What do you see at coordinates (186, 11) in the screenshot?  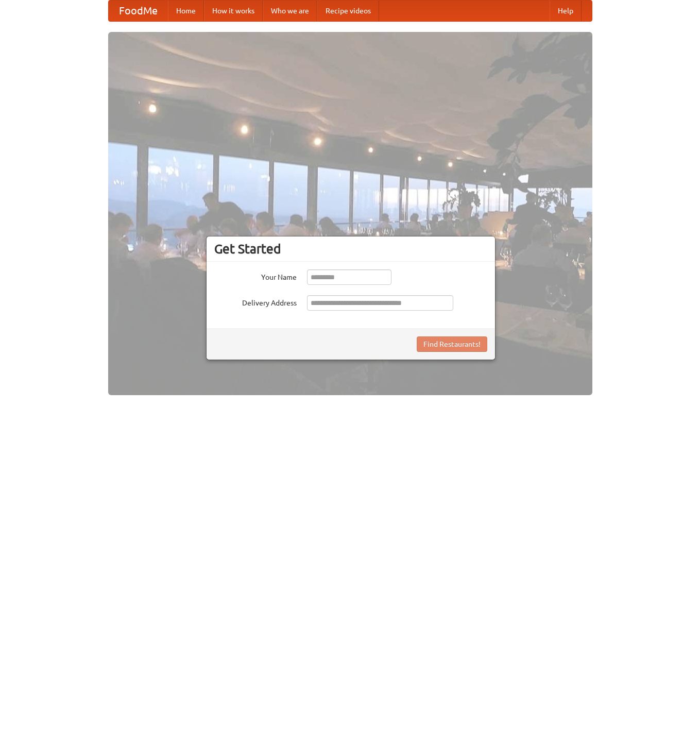 I see `a: Home` at bounding box center [186, 11].